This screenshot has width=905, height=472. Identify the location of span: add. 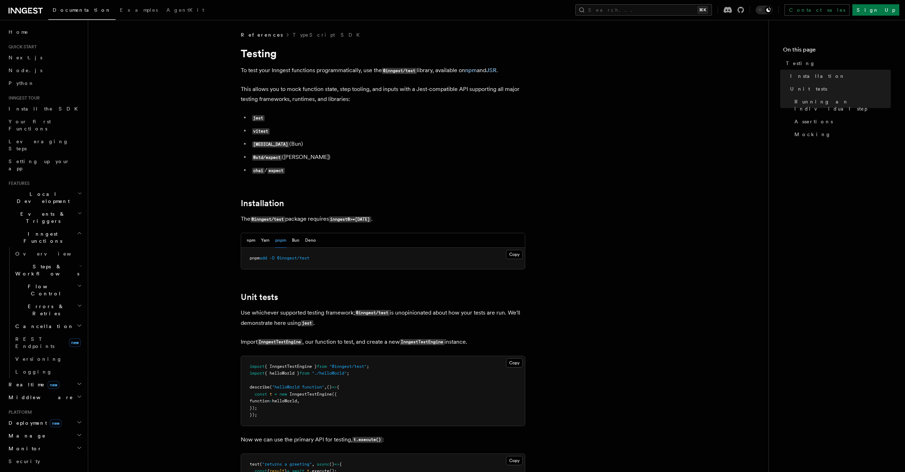
(263, 258).